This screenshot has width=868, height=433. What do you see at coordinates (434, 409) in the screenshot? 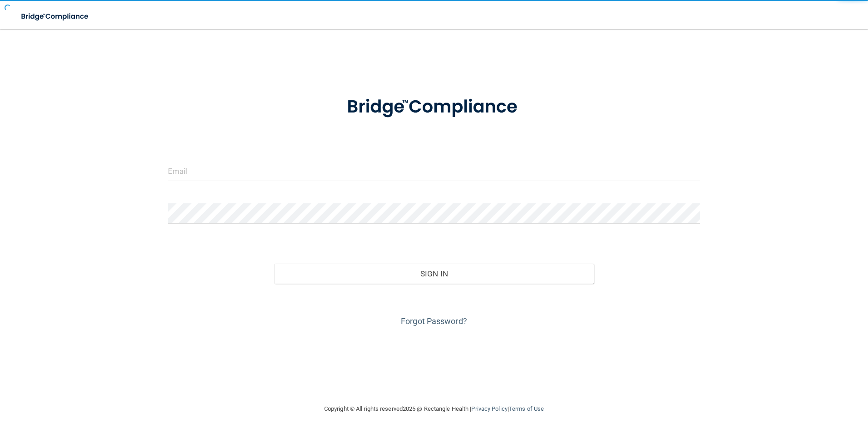
I see `div: Copyright © All rights reserved 2025 @ Rectangle Health | |` at bounding box center [434, 409].